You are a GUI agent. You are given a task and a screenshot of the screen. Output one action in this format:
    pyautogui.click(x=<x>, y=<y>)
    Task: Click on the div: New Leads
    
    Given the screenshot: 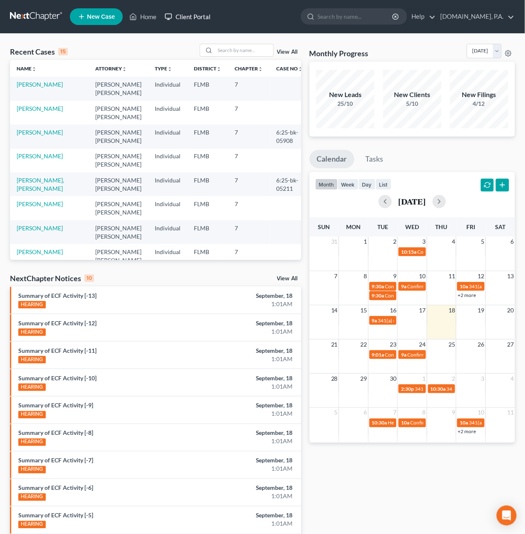 What is the action you would take?
    pyautogui.click(x=346, y=95)
    